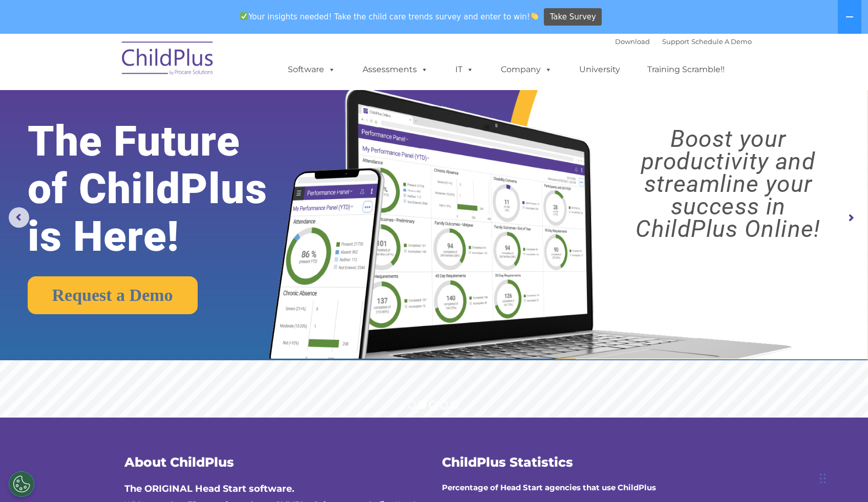 The height and width of the screenshot is (502, 868). I want to click on span: Your insights needed! Take the child care trends survey and enter to win!, so click(389, 16).